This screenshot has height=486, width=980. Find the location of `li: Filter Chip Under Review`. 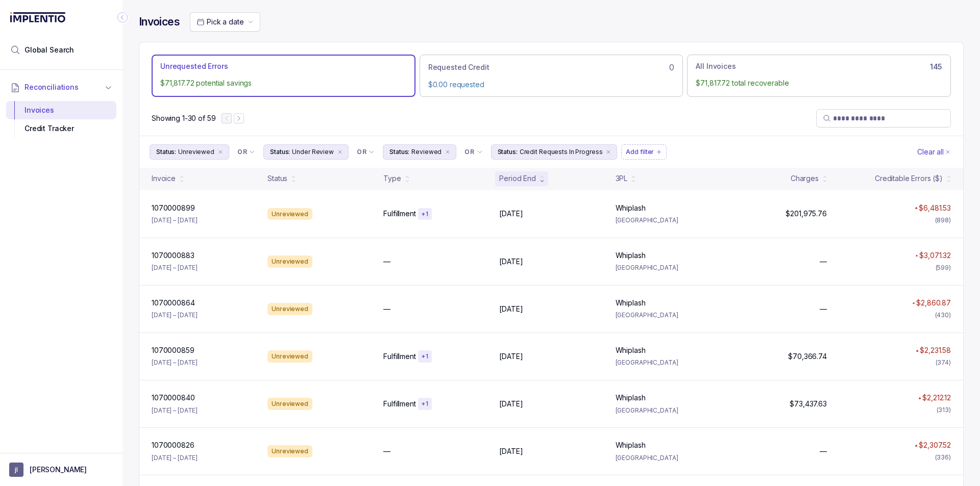

li: Filter Chip Under Review is located at coordinates (305, 152).